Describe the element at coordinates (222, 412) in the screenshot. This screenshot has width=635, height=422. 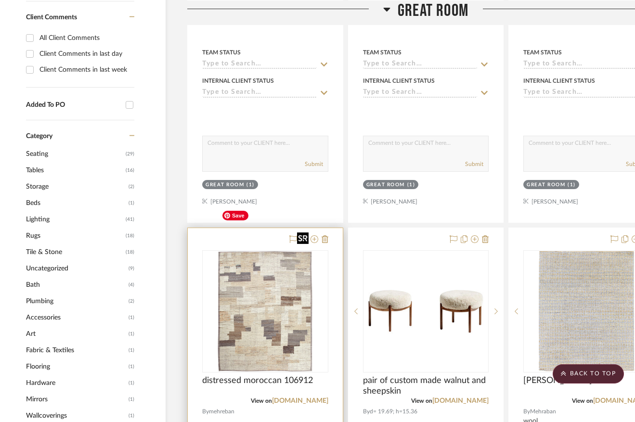
I see `span: mehreban` at that location.